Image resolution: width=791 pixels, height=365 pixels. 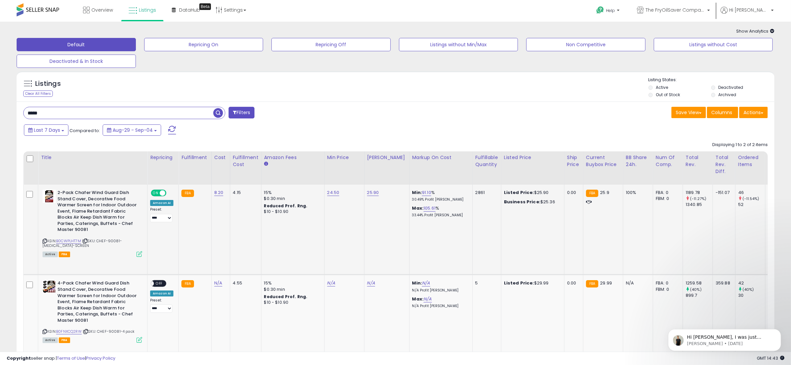 I want to click on div: Ship Price, so click(x=574, y=161).